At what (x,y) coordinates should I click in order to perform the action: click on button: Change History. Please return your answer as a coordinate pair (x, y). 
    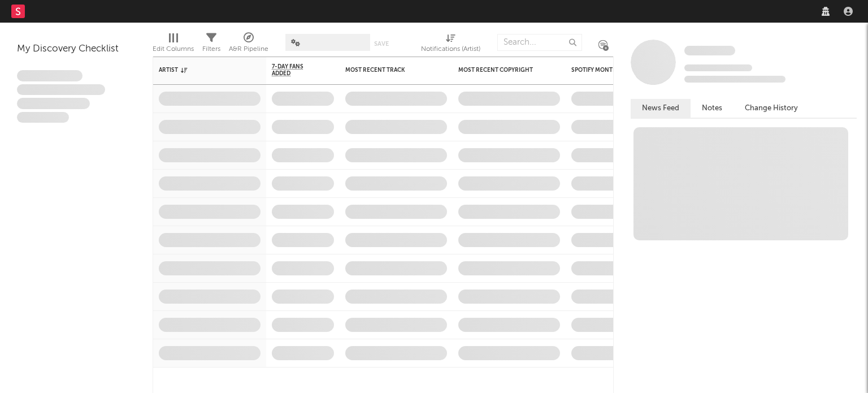
    Looking at the image, I should click on (771, 108).